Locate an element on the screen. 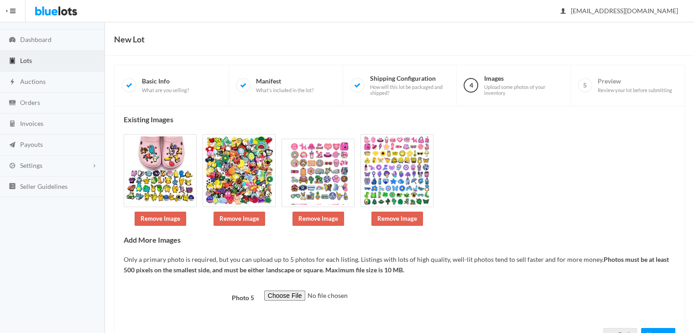 Image resolution: width=694 pixels, height=333 pixels. ion-icon: calculator is located at coordinates (12, 124).